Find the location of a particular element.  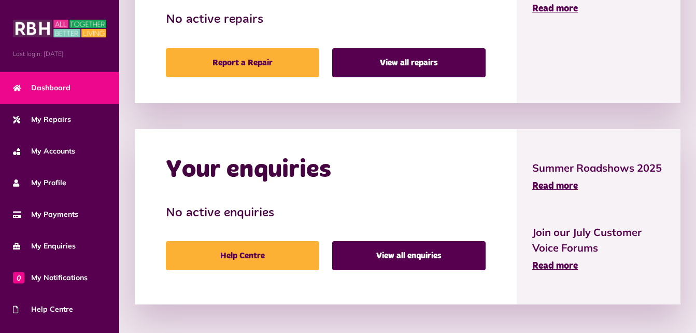

h3: No active repairs is located at coordinates (325, 20).